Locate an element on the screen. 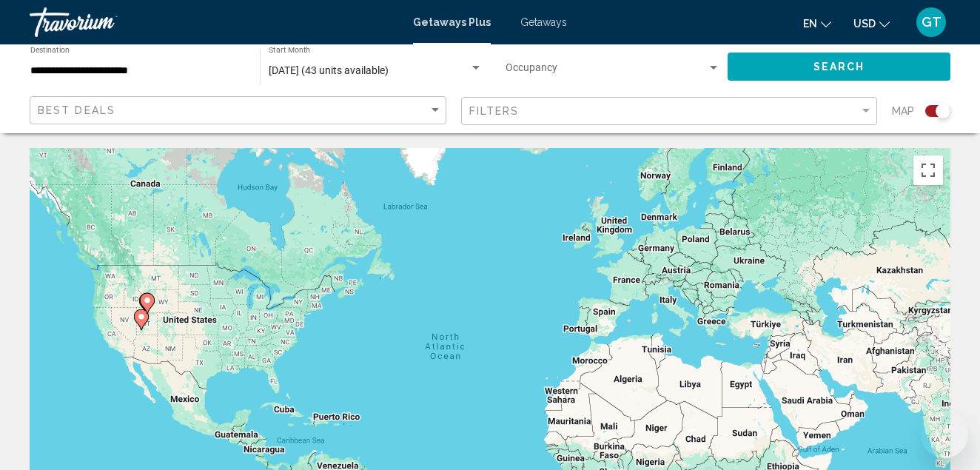 The height and width of the screenshot is (470, 980). span: Getaways Plus is located at coordinates (451, 23).